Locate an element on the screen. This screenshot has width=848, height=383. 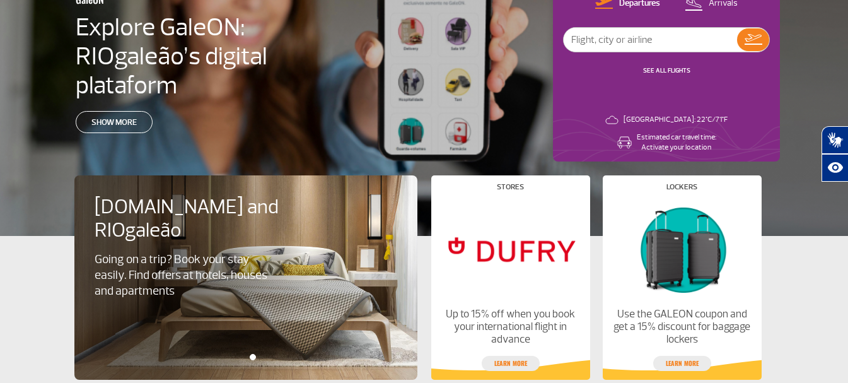
button: SEE ALL FLIGHTS is located at coordinates (667, 71).